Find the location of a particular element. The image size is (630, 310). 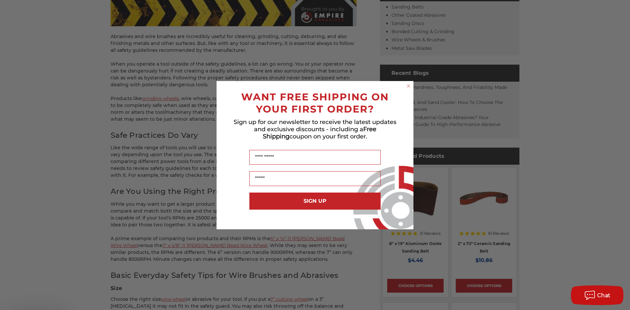

button: Close dialog is located at coordinates (409, 86).